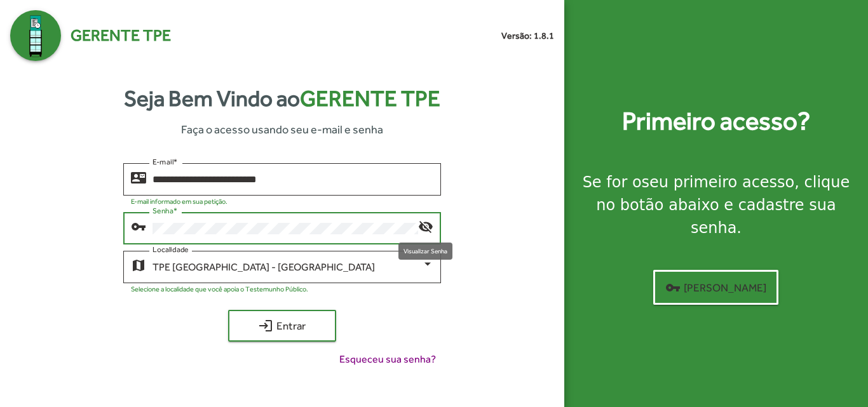  Describe the element at coordinates (716, 121) in the screenshot. I see `strong: Primeiro acesso?` at that location.